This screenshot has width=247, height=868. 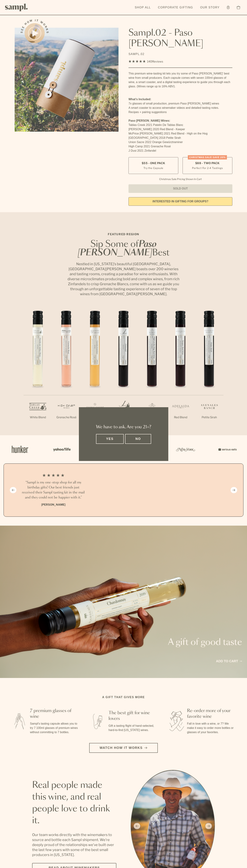 What do you see at coordinates (207, 157) in the screenshot?
I see `div: CHRISTMAS SALE! Save 20%` at bounding box center [207, 157].